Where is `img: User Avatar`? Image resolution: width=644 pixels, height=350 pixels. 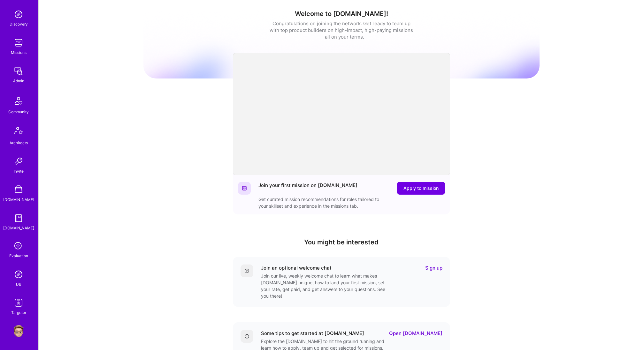 img: User Avatar is located at coordinates (19, 331).